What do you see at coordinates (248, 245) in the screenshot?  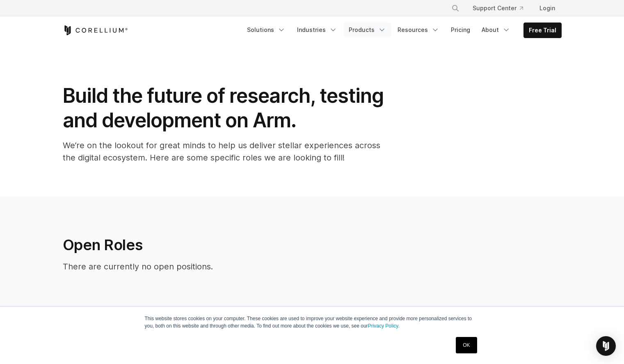 I see `h2: Open Roles` at bounding box center [248, 245].